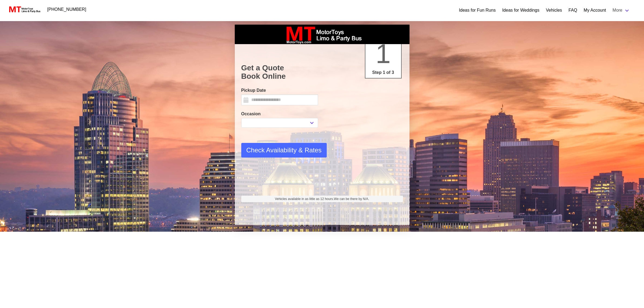 The height and width of the screenshot is (308, 644). What do you see at coordinates (24, 9) in the screenshot?
I see `img: MotorToys Logo` at bounding box center [24, 9].